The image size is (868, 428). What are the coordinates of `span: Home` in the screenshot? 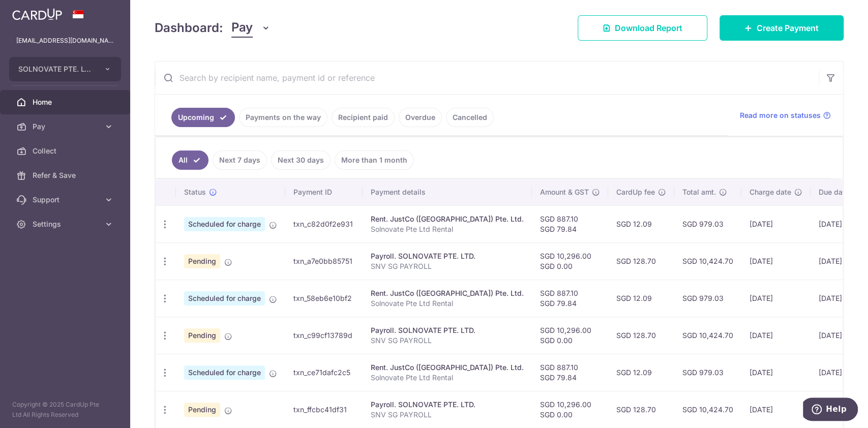 It's located at (66, 102).